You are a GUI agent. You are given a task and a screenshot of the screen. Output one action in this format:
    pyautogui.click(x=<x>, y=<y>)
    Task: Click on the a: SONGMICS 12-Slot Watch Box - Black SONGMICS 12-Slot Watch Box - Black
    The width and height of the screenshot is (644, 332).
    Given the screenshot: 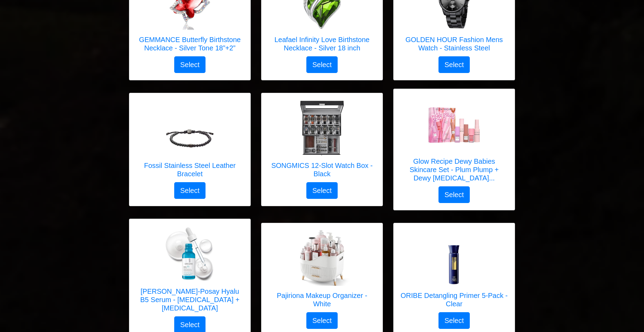 What is the action you would take?
    pyautogui.click(x=322, y=141)
    